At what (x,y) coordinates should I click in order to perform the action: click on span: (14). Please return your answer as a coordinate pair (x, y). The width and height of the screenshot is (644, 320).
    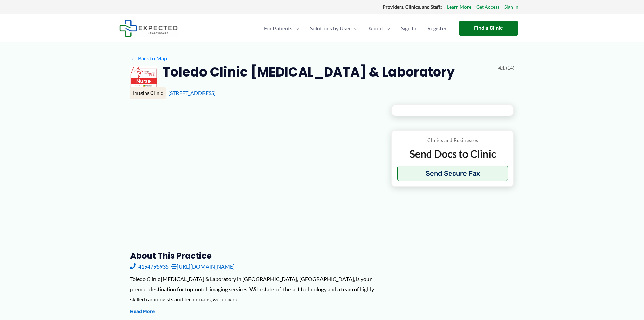
    Looking at the image, I should click on (510, 68).